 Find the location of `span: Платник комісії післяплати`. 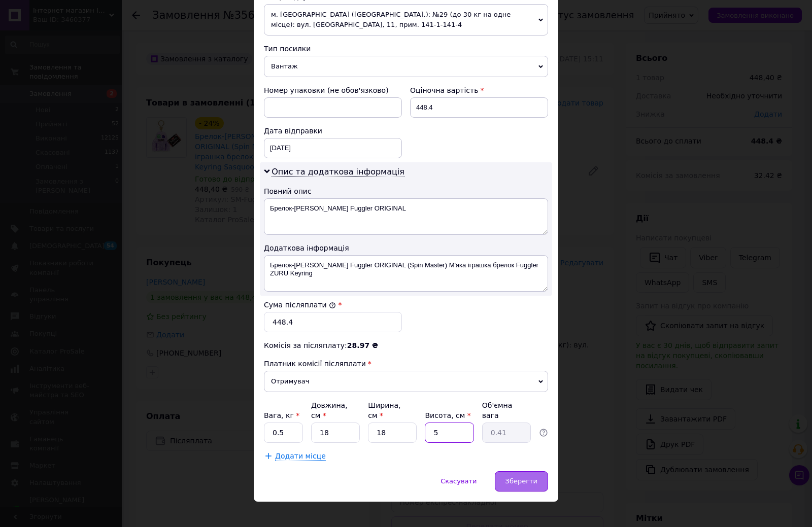

span: Платник комісії післяплати is located at coordinates (314, 364).